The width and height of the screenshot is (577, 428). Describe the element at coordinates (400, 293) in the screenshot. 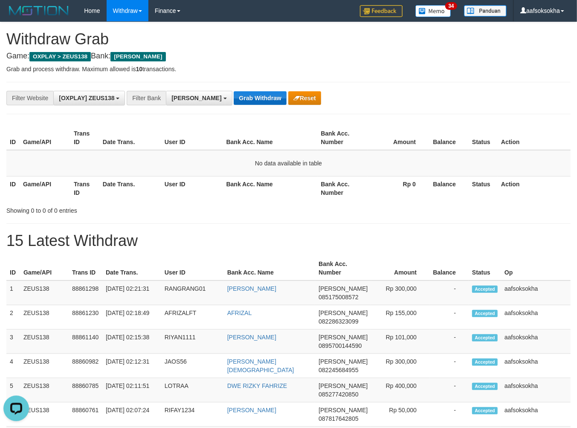

I see `td: Rp 300,000` at that location.